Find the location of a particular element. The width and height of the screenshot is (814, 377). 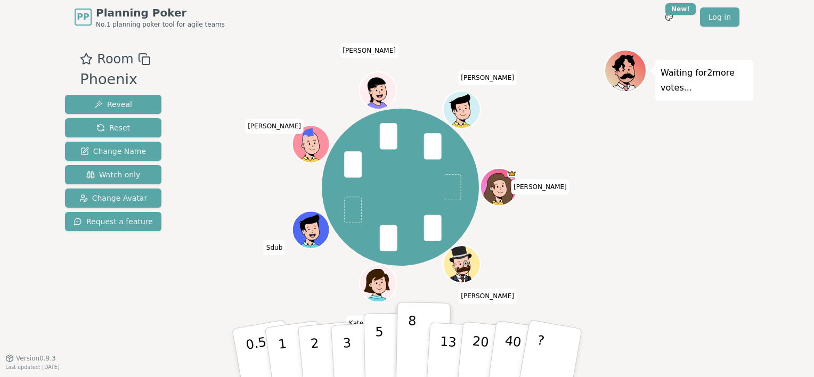

span: Room is located at coordinates (115, 59).